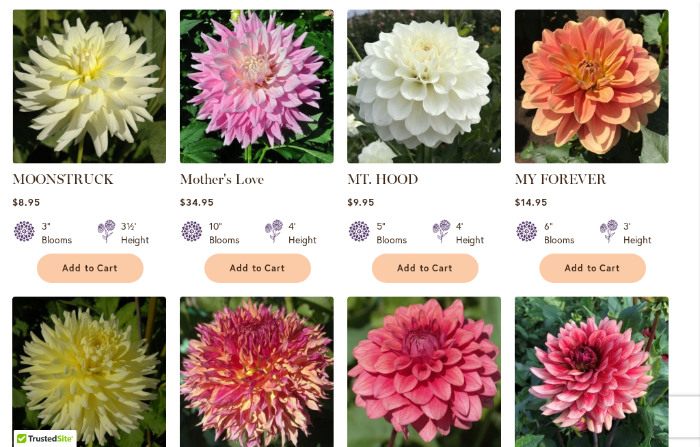  What do you see at coordinates (396, 233) in the screenshot?
I see `div: 5" Blooms` at bounding box center [396, 233].